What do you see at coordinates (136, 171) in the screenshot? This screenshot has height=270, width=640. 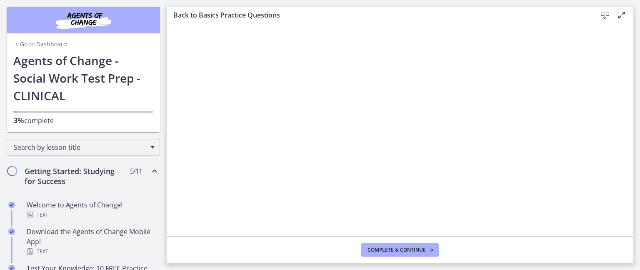 I see `span: 5 / 11` at bounding box center [136, 171].